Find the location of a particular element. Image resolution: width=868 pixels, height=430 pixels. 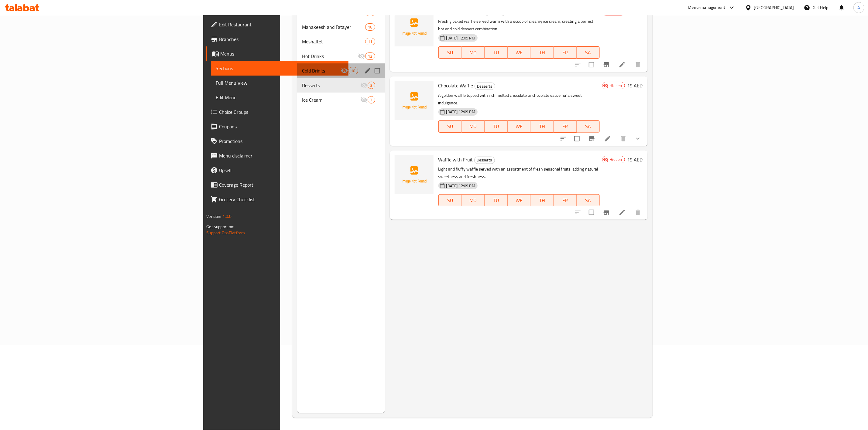

nav: Menu sections is located at coordinates (341, 56).